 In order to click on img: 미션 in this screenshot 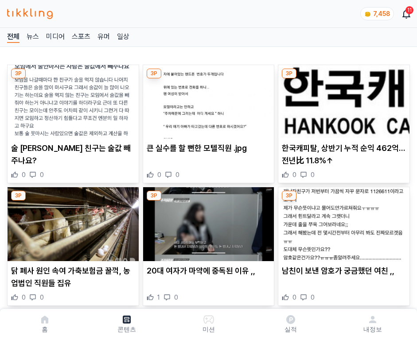, I will do `click(209, 320)`.